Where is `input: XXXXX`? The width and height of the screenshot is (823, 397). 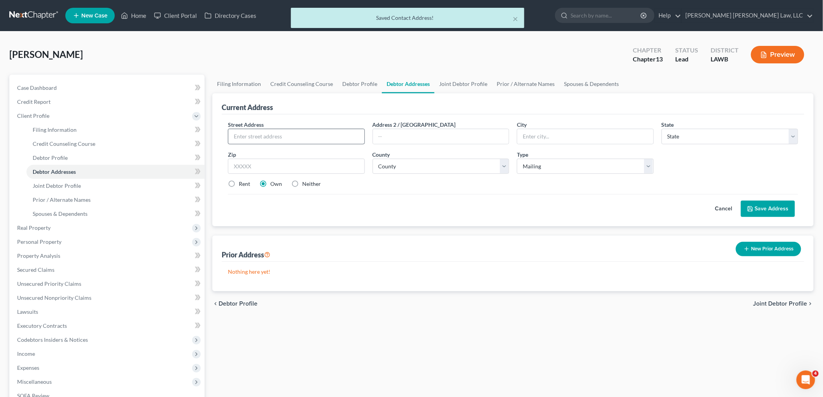
input: XXXXX is located at coordinates (297, 167).